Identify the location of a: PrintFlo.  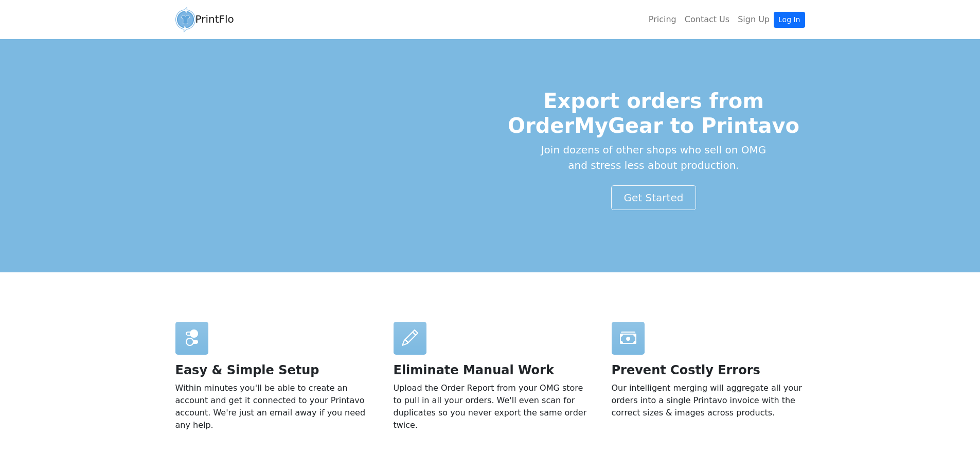
(205, 20).